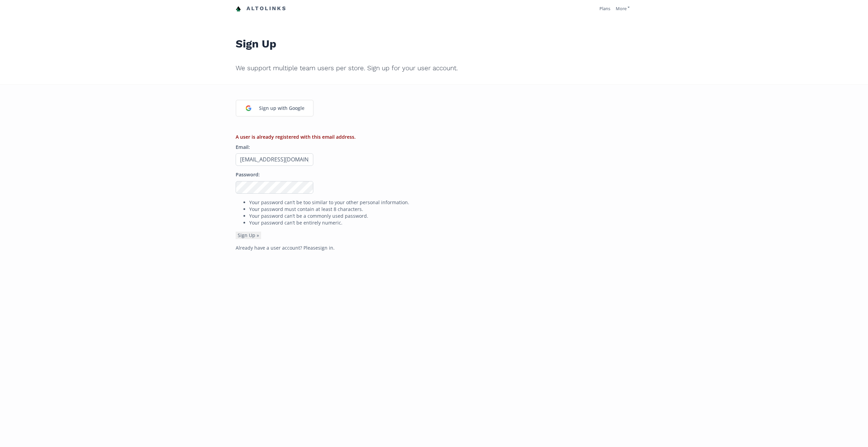 This screenshot has width=868, height=447. I want to click on li: Your password must contain at least 8 characters., so click(441, 209).